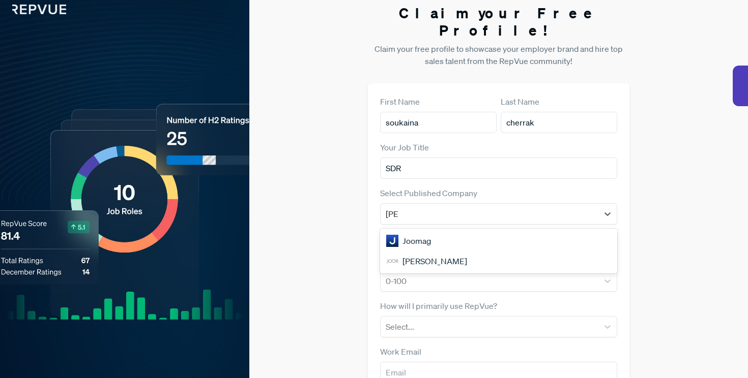  What do you see at coordinates (498, 21) in the screenshot?
I see `h3: Claim your Free Profile!` at bounding box center [498, 21].